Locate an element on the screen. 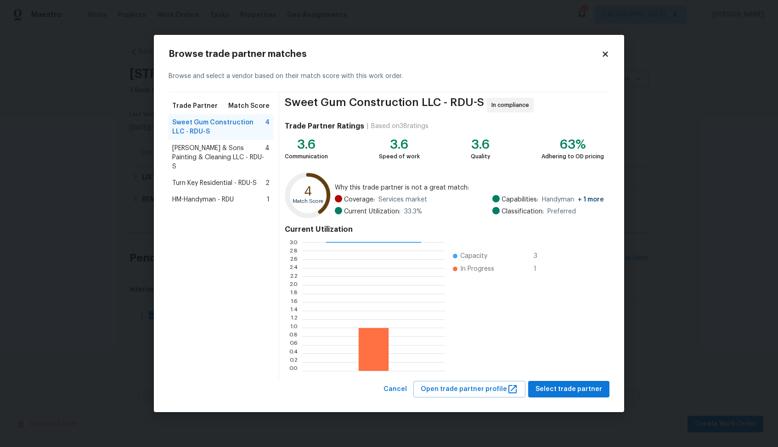 This screenshot has height=447, width=778. text: 1.4 is located at coordinates (294, 311).